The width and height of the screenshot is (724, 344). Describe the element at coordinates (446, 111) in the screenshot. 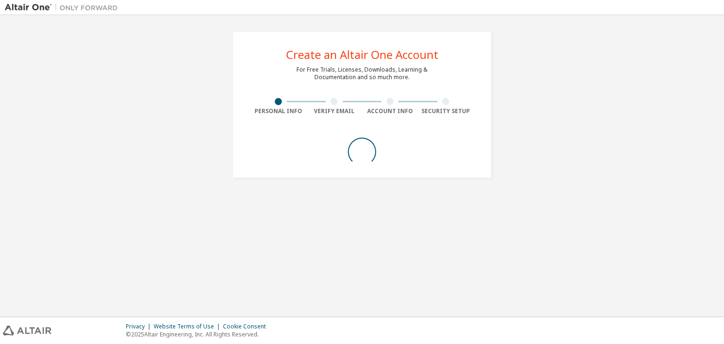

I see `div: Security Setup` at that location.